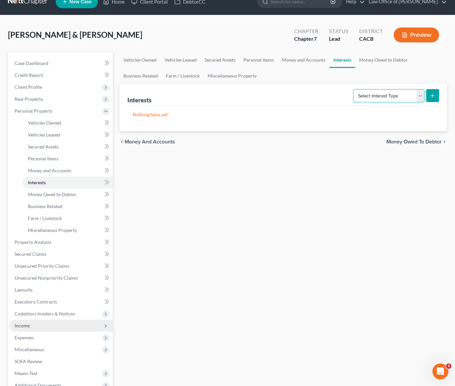  I want to click on a: Property Analysis, so click(61, 242).